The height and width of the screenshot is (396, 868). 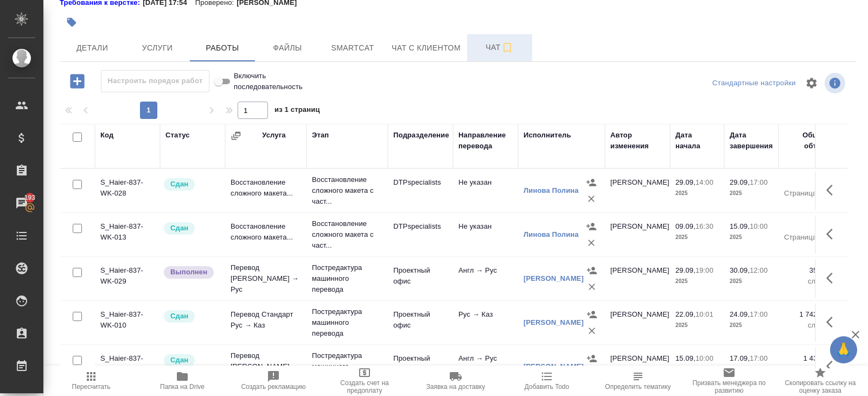 I want to click on button: Добавить работу, so click(x=77, y=81).